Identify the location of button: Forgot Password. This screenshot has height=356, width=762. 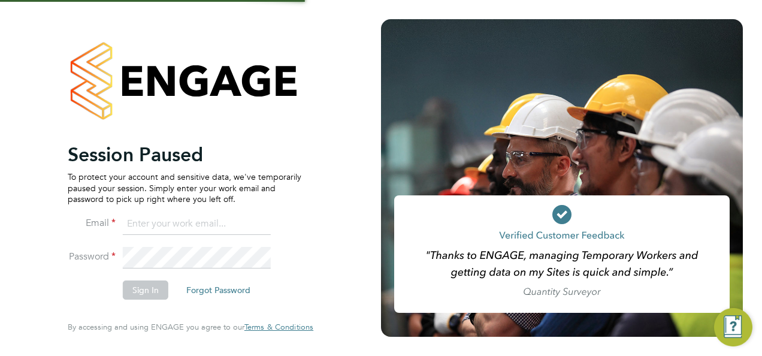
(218, 290).